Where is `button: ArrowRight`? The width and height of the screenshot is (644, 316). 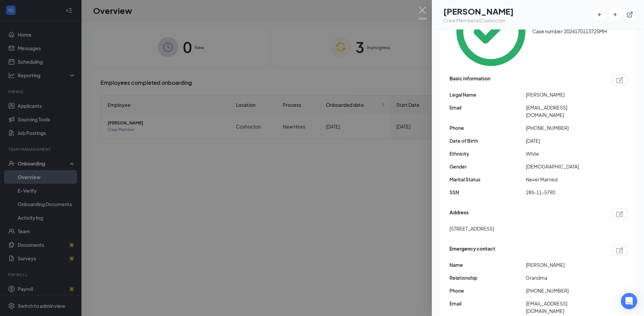
button: ArrowRight is located at coordinates (615, 15).